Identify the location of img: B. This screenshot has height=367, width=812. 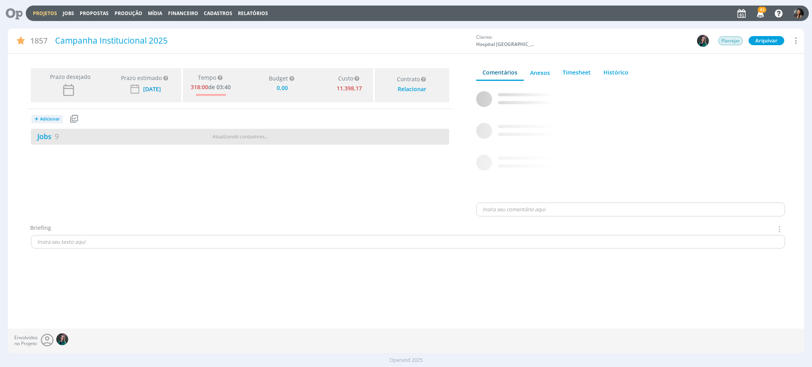
(798, 13).